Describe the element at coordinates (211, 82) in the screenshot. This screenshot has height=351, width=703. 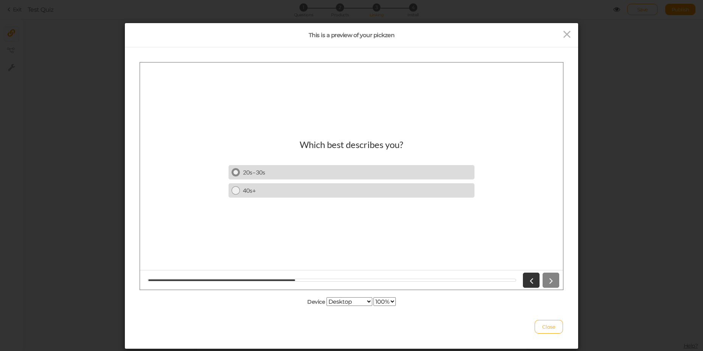
I see `div: Which best describes you?` at that location.